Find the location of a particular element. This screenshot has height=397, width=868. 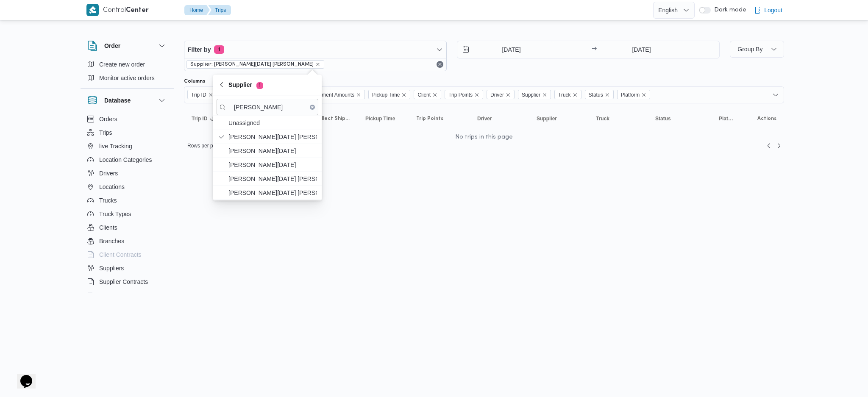

svg: Sorted in descending order is located at coordinates (213, 118).